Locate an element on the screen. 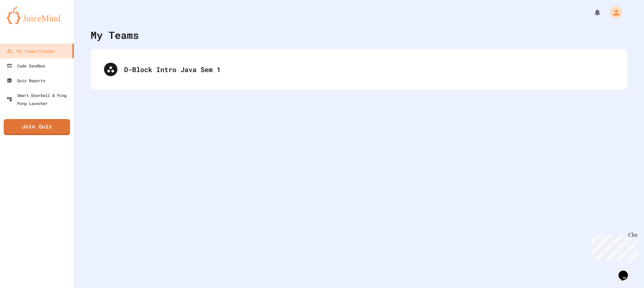 Image resolution: width=644 pixels, height=288 pixels. div: Code Sandbox is located at coordinates (26, 66).